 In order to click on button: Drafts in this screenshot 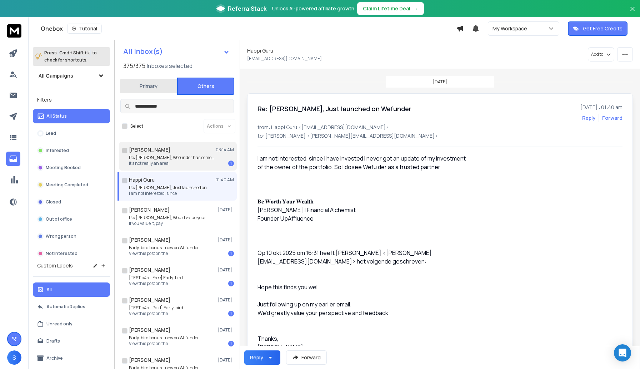, I will do `click(71, 341)`.